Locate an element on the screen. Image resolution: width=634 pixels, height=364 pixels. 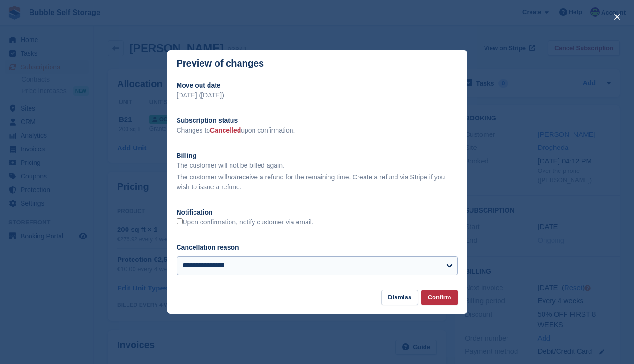
h2: Move out date is located at coordinates (317, 85).